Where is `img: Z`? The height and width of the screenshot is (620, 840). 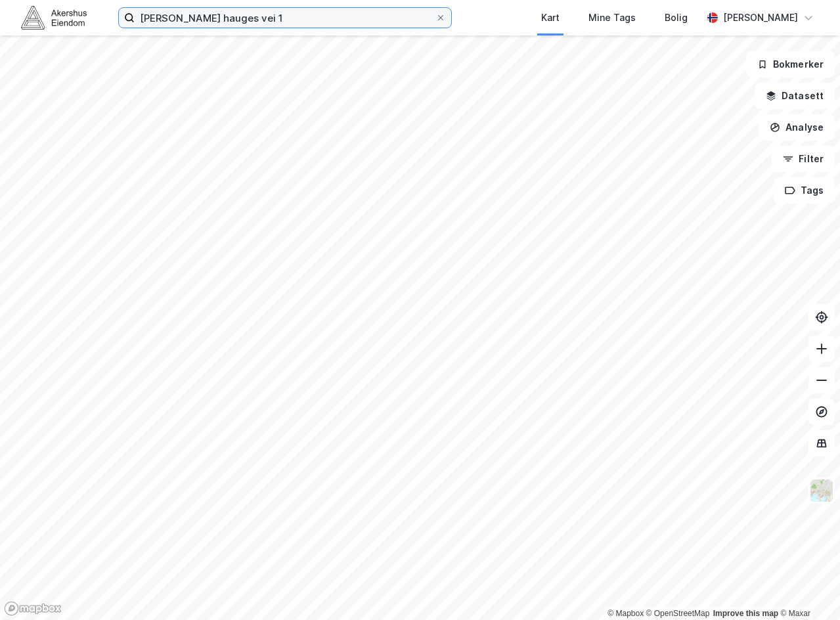
img: Z is located at coordinates (822, 491).